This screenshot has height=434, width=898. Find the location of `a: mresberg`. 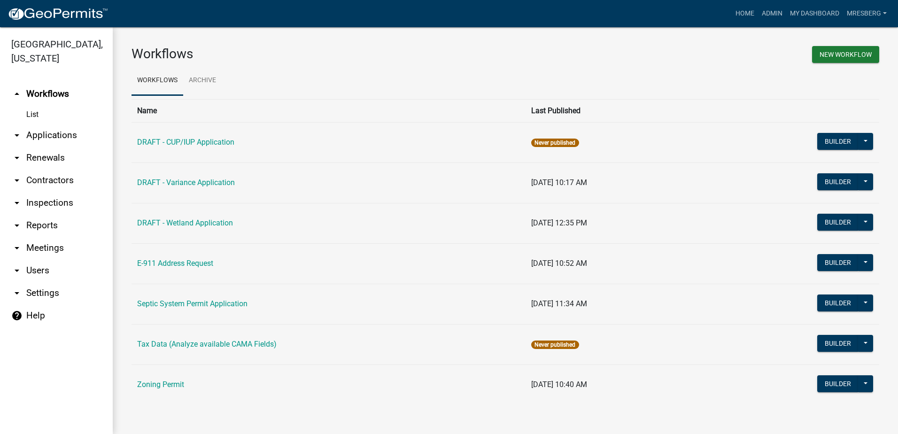

a: mresberg is located at coordinates (867, 14).